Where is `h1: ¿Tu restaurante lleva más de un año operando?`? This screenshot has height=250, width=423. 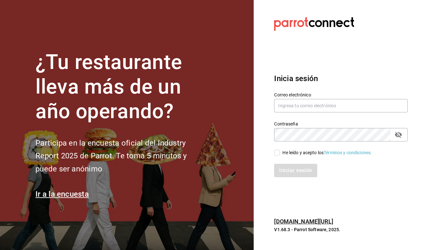 h1: ¿Tu restaurante lleva más de un año operando? is located at coordinates (122, 87).